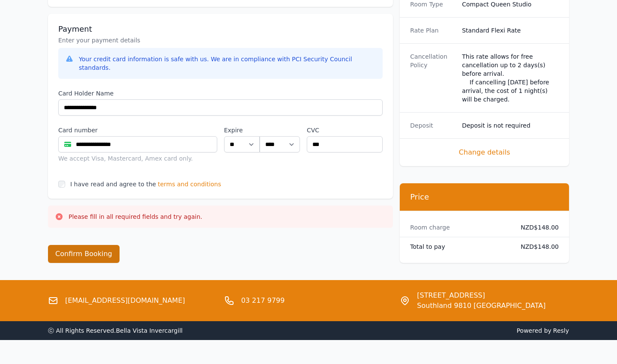 The height and width of the screenshot is (364, 617). What do you see at coordinates (115, 331) in the screenshot?
I see `span: ⓒ All Rights Reserved. Bella Vista Invercargill` at bounding box center [115, 331].